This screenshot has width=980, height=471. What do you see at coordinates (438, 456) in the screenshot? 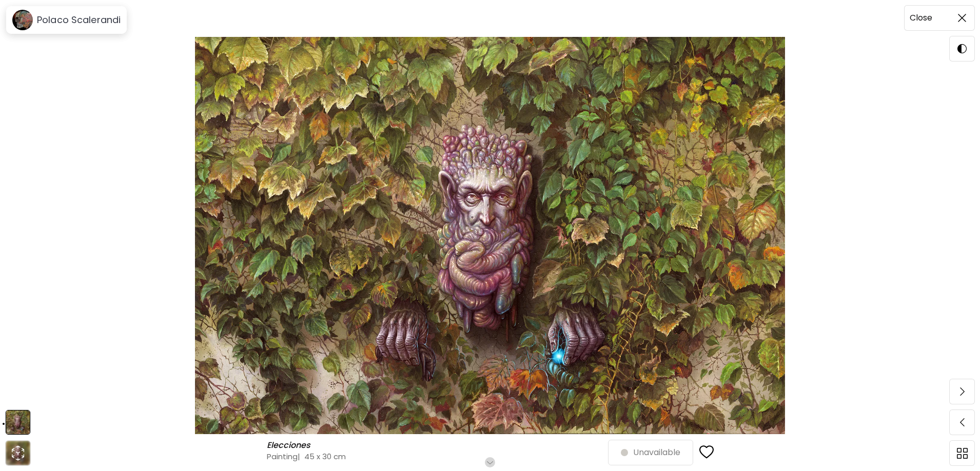
I see `h4: Painting | 45 x 30 cm` at bounding box center [438, 456].